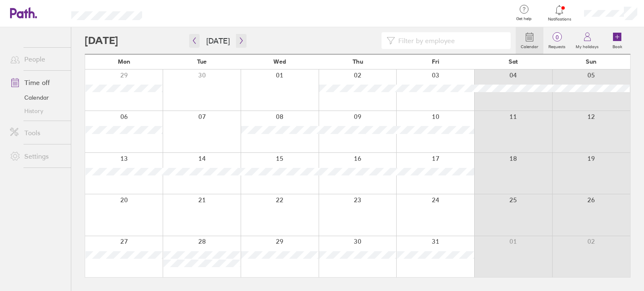  What do you see at coordinates (617, 45) in the screenshot?
I see `label: Book` at bounding box center [617, 45].